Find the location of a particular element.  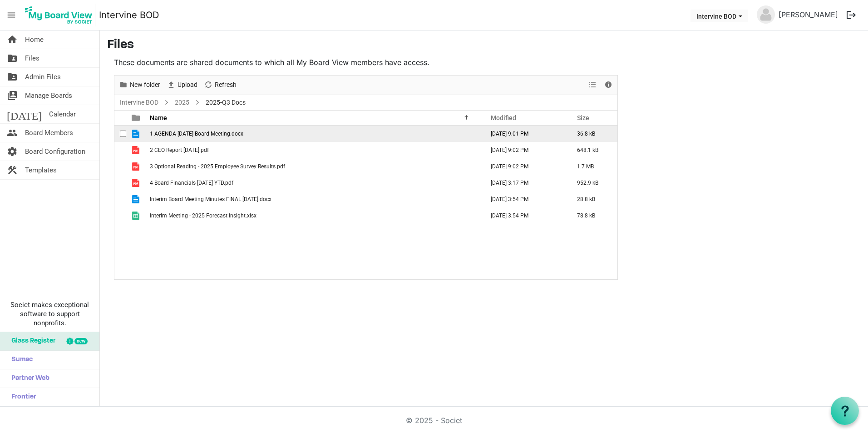

p: These documents are shared documents to which all My Board View members have access. is located at coordinates (366, 62).